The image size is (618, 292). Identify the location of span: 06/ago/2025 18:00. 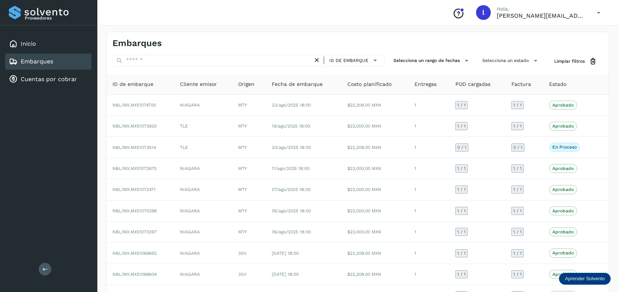
(291, 232).